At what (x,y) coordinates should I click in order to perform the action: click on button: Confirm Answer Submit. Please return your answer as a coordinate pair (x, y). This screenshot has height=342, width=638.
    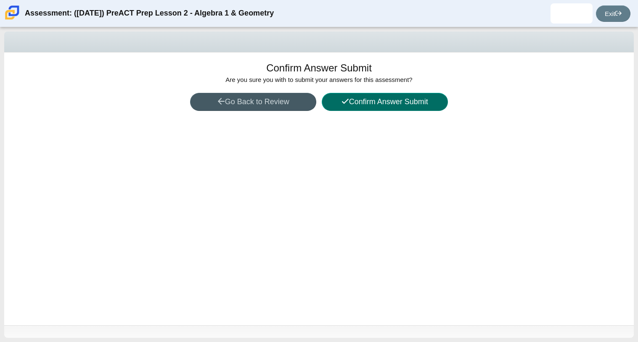
    Looking at the image, I should click on (385, 102).